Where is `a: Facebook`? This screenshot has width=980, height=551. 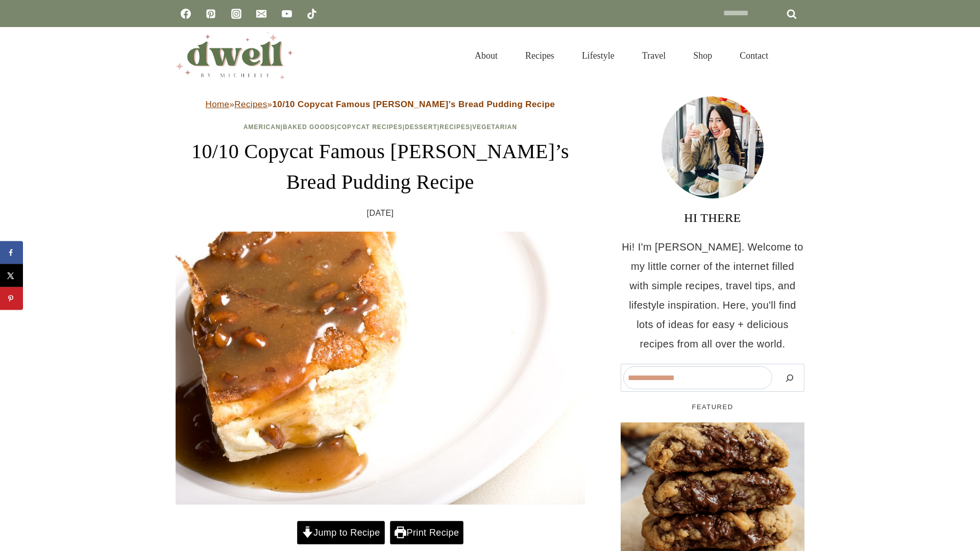 a: Facebook is located at coordinates (186, 14).